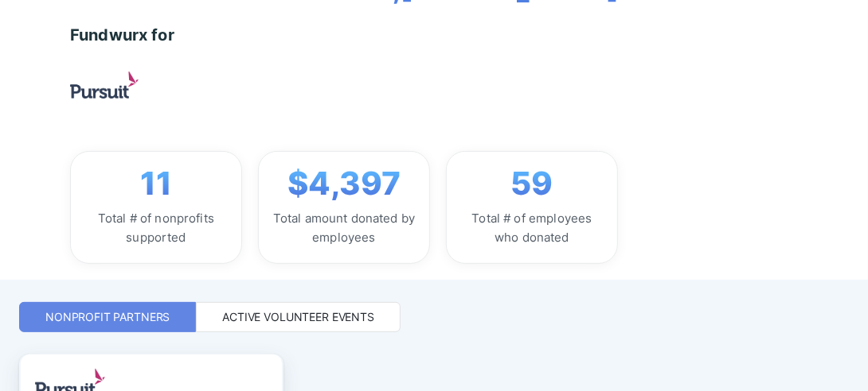 This screenshot has width=868, height=391. What do you see at coordinates (344, 184) in the screenshot?
I see `span: $4,397` at bounding box center [344, 184].